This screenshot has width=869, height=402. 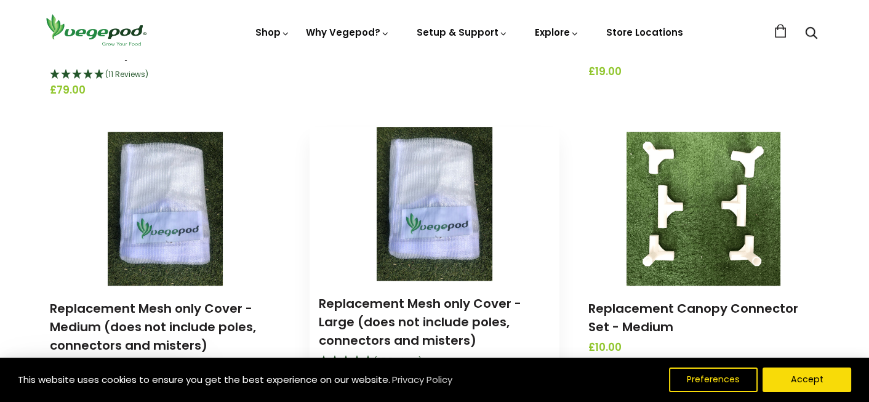 What do you see at coordinates (462, 32) in the screenshot?
I see `a: Setup & Support` at bounding box center [462, 32].